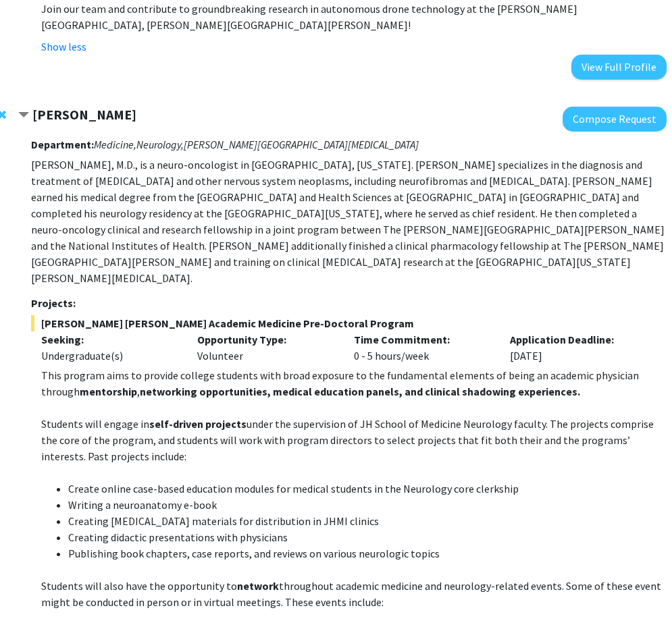 The width and height of the screenshot is (672, 627). Describe the element at coordinates (422, 348) in the screenshot. I see `div: 0 - 5 hours/week` at that location.